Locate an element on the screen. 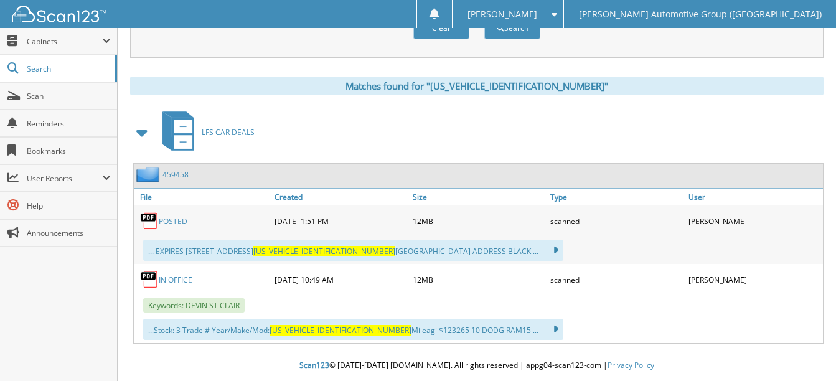  img: scan123-logo-white.svg is located at coordinates (59, 14).